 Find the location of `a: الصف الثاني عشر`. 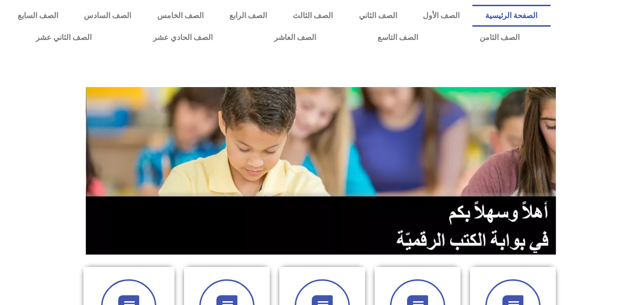

a: الصف الثاني عشر is located at coordinates (64, 37).